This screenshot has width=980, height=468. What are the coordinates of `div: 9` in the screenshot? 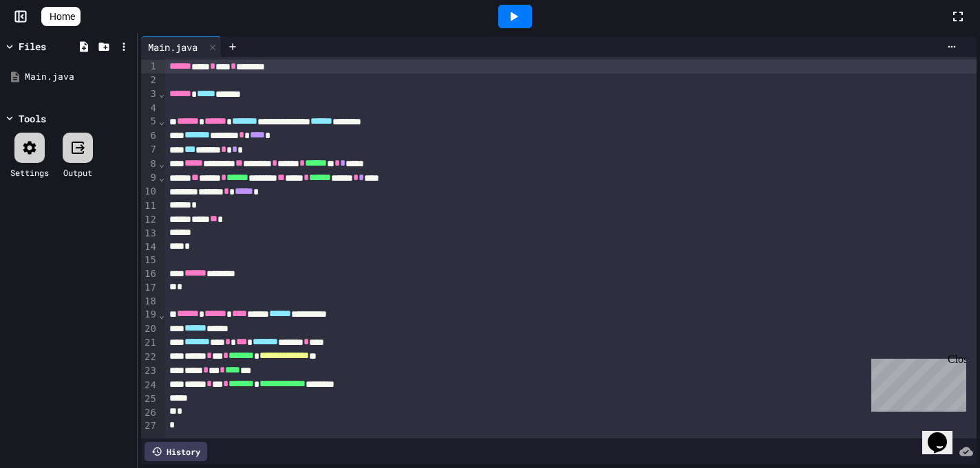 It's located at (149, 178).